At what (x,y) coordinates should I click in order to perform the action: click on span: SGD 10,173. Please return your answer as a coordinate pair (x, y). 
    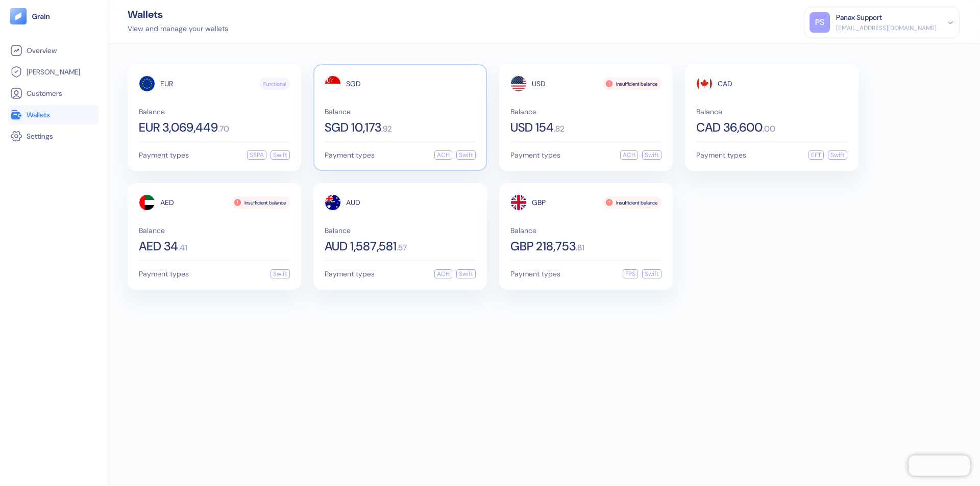
    Looking at the image, I should click on (353, 127).